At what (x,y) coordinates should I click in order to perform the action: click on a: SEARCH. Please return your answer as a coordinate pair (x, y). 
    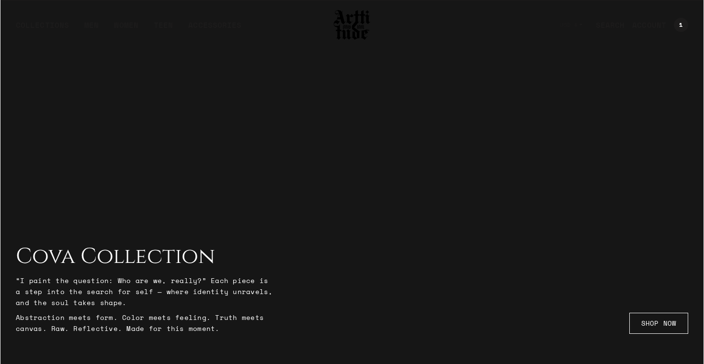
    Looking at the image, I should click on (606, 25).